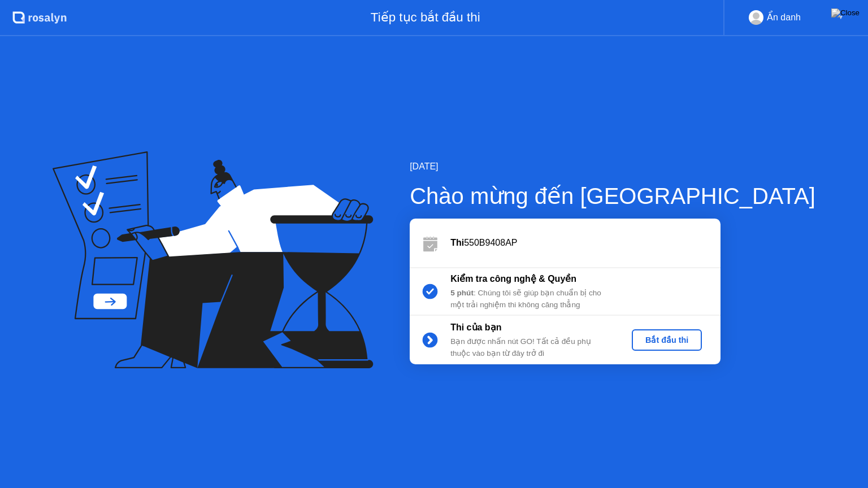 This screenshot has height=488, width=868. I want to click on div: Ẩn danh, so click(783, 18).